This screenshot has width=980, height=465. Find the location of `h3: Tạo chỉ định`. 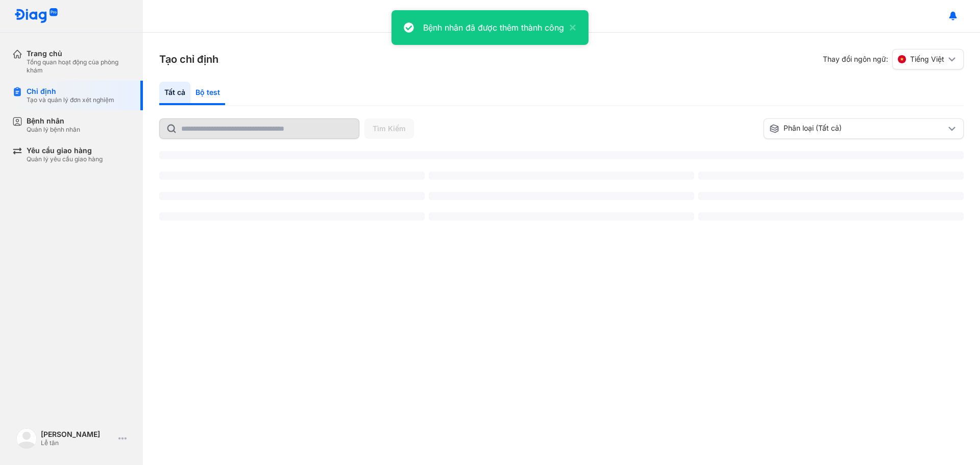

h3: Tạo chỉ định is located at coordinates (189, 60).